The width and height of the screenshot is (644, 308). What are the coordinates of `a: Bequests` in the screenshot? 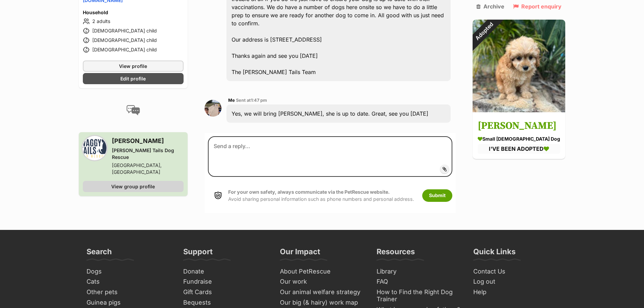 It's located at (226, 303).